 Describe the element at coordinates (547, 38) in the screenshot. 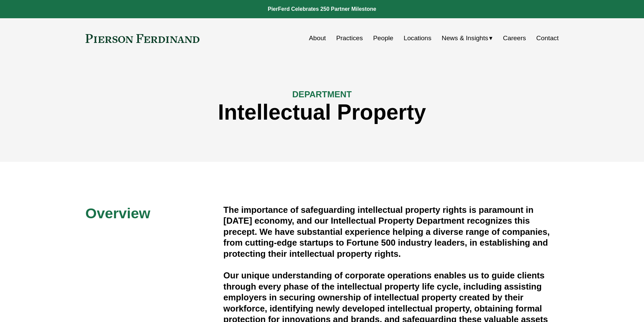

I see `a: Contact` at that location.